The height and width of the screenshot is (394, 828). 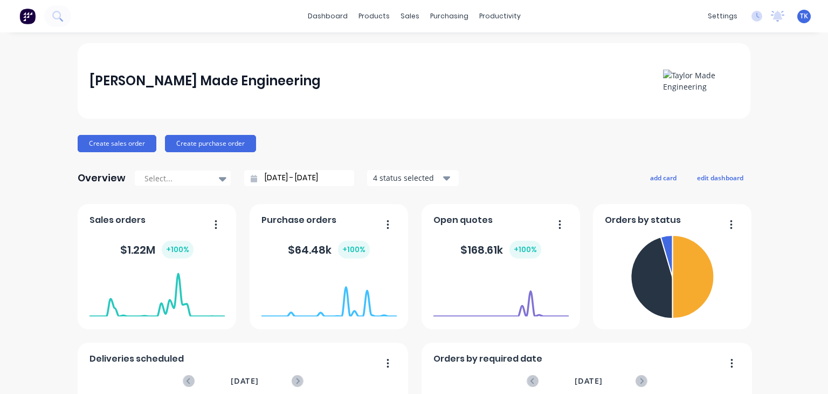 What do you see at coordinates (663, 177) in the screenshot?
I see `button: add card` at bounding box center [663, 177].